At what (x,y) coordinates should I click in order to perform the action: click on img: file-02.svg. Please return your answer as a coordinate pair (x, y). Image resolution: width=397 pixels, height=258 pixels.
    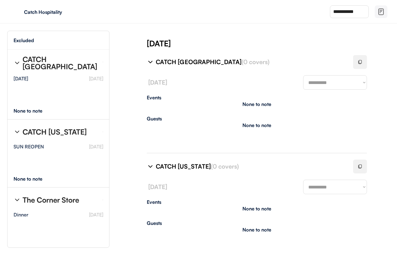
    Looking at the image, I should click on (381, 12).